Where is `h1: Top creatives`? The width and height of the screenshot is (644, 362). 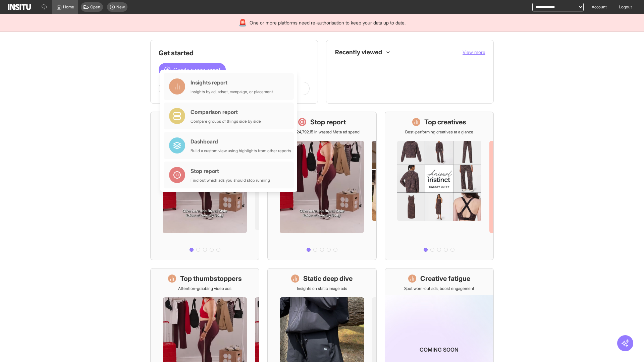 h1: Top creatives is located at coordinates (445, 122).